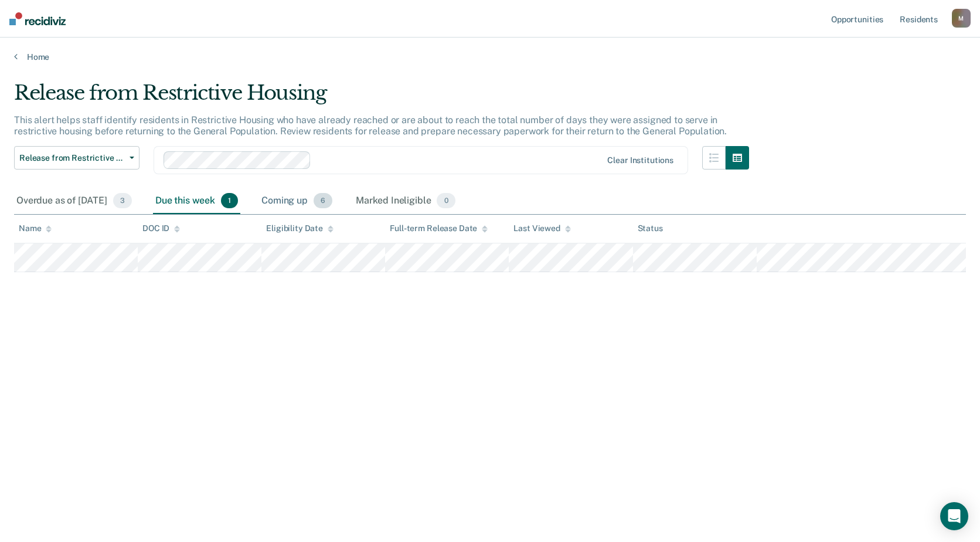  What do you see at coordinates (35, 228) in the screenshot?
I see `div: Name` at bounding box center [35, 228].